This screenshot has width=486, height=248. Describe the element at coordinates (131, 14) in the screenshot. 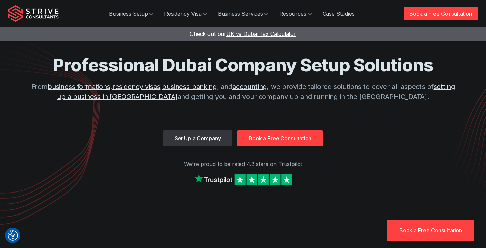

I see `a: Business Setup` at that location.